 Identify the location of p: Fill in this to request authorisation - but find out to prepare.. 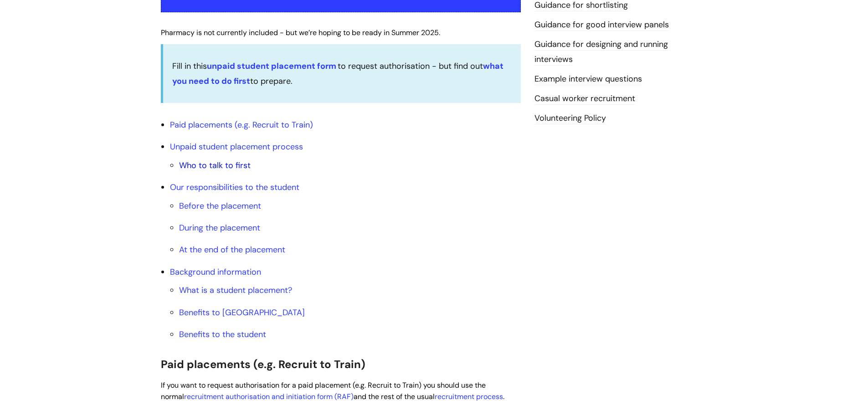
(342, 73).